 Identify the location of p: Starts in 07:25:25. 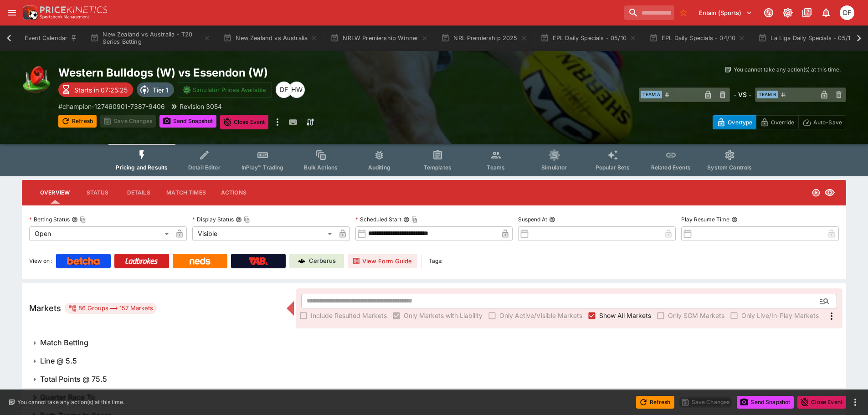
(101, 90).